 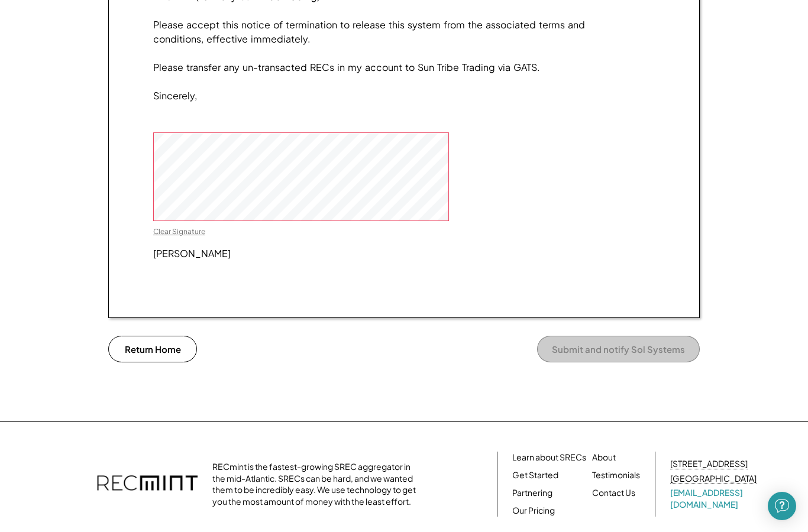 What do you see at coordinates (532, 493) in the screenshot?
I see `a: Partnering` at bounding box center [532, 493].